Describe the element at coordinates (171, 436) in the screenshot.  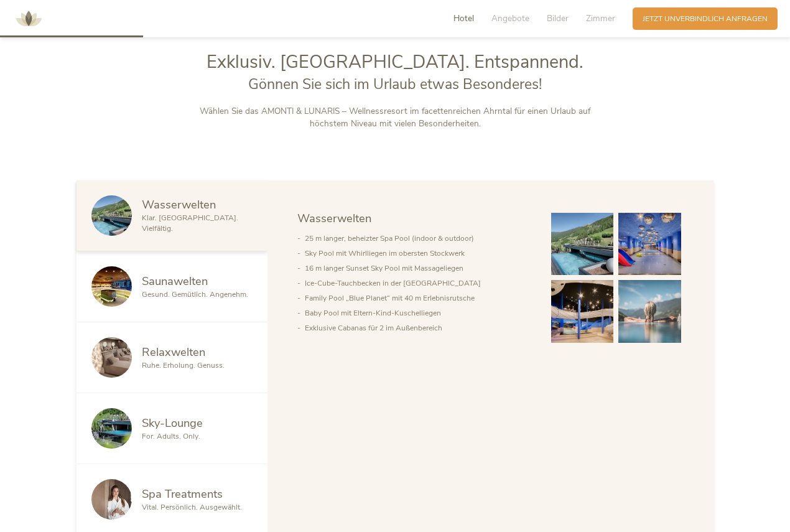
I see `span: For. Adults. Only.` at that location.